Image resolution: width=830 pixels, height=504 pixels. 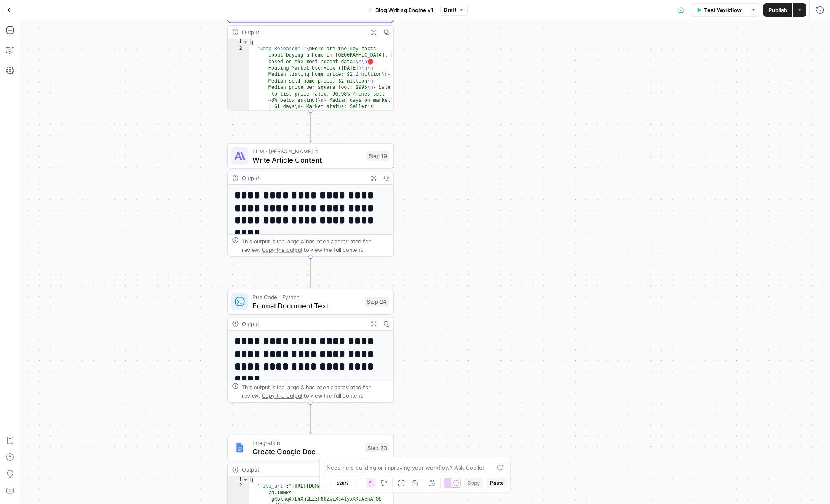 What do you see at coordinates (377, 301) in the screenshot?
I see `div: Step 24` at bounding box center [377, 301].